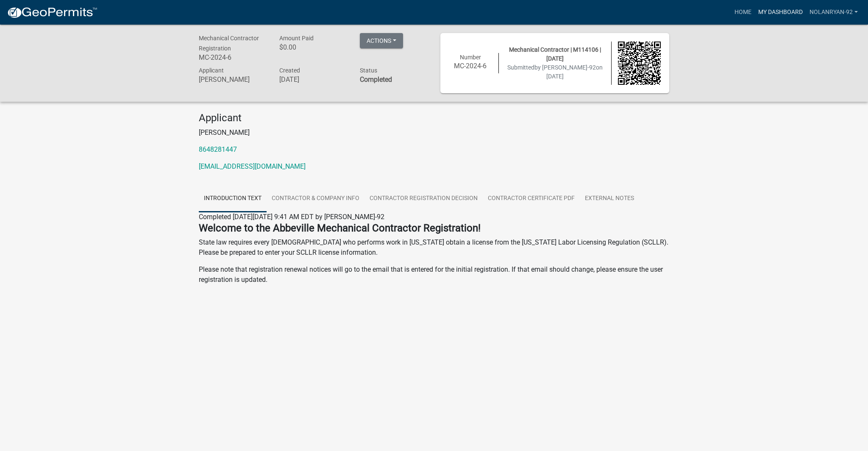 This screenshot has width=868, height=451. Describe the element at coordinates (296, 38) in the screenshot. I see `span: Amount Paid` at that location.